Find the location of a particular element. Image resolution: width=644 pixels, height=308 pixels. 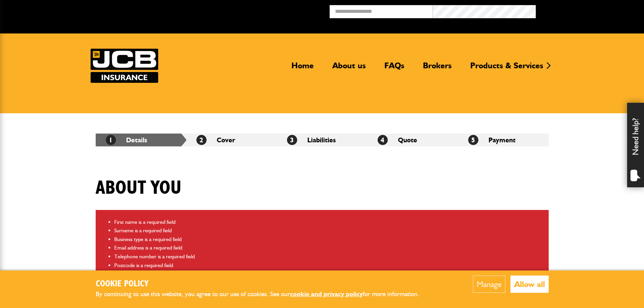

li: Liabilities is located at coordinates (322, 140).